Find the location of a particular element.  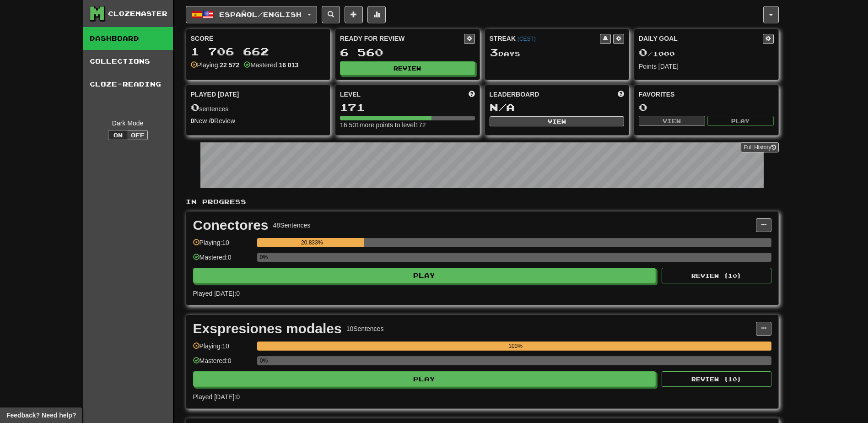

button: Español/English is located at coordinates (251, 14).